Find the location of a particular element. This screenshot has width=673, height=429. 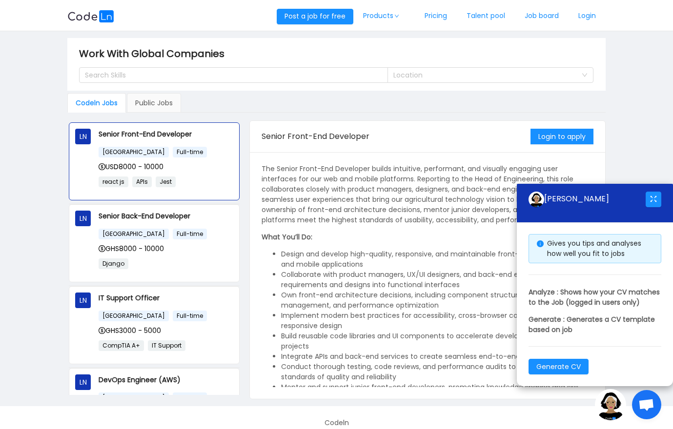

p: Analyze : Shows how your CV matches to the Job (logged in users only) is located at coordinates (595, 298).